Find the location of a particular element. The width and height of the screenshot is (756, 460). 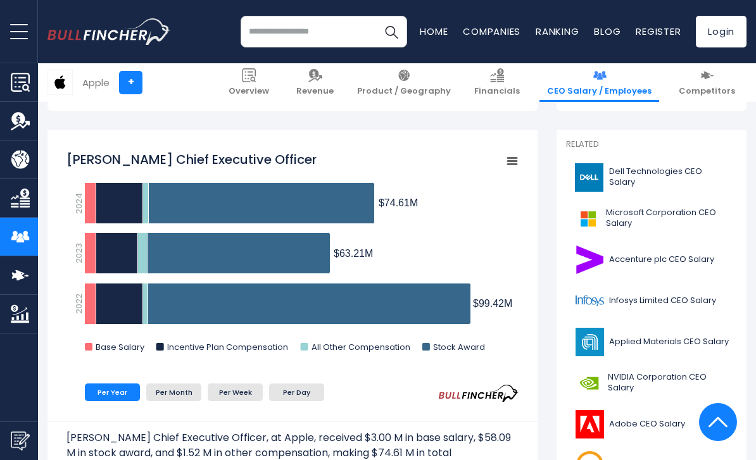

img: AMAT logo is located at coordinates (590, 342).